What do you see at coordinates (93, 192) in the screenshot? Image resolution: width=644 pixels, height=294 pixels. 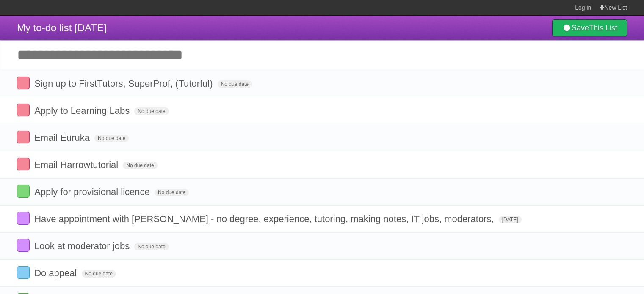 I see `span: Apply for provisional licence` at bounding box center [93, 192].